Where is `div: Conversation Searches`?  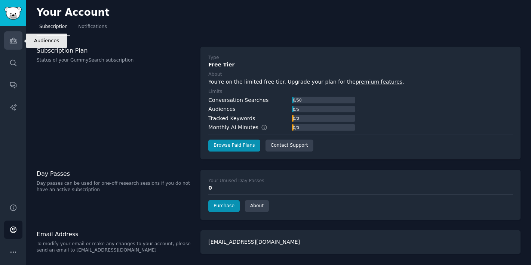
div: Conversation Searches is located at coordinates (238, 100).